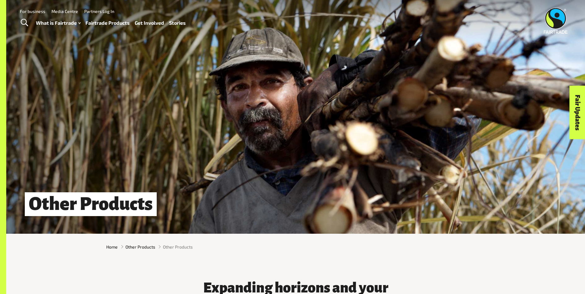 This screenshot has height=294, width=585. What do you see at coordinates (107, 23) in the screenshot?
I see `a: Fairtrade Products` at bounding box center [107, 23].